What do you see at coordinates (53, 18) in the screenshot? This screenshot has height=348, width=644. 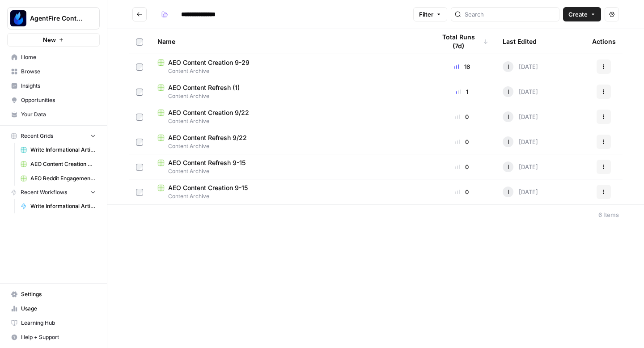 I see `button: Workspace: AgentFire Content` at bounding box center [53, 18].